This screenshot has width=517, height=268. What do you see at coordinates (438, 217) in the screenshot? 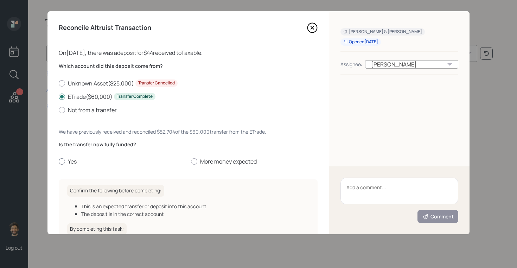
I see `div: Comment` at bounding box center [438, 217].